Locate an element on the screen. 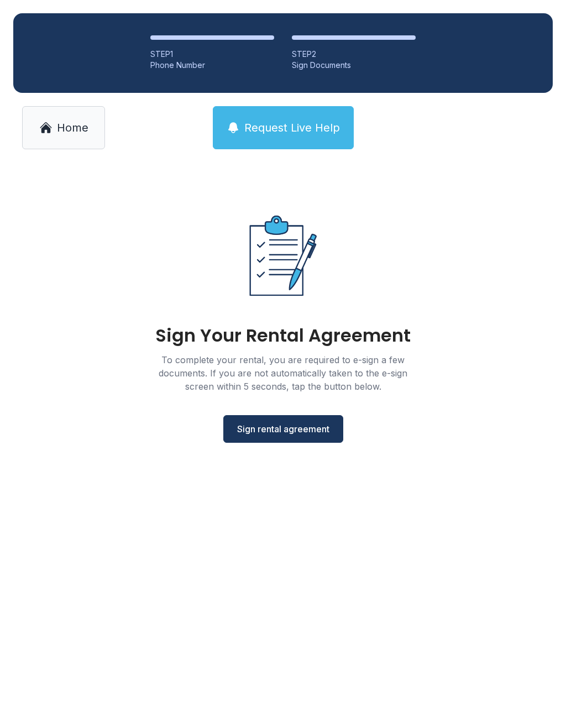  div: Phone Number is located at coordinates (212, 65).